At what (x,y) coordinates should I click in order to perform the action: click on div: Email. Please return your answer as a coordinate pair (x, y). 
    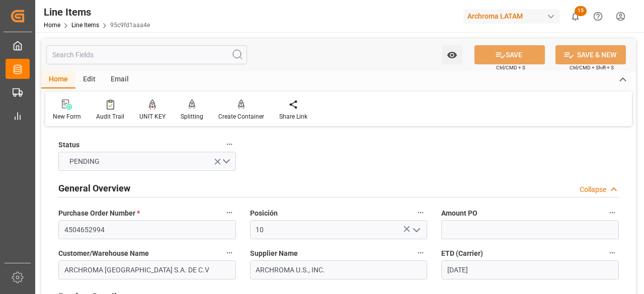
    Looking at the image, I should click on (120, 80).